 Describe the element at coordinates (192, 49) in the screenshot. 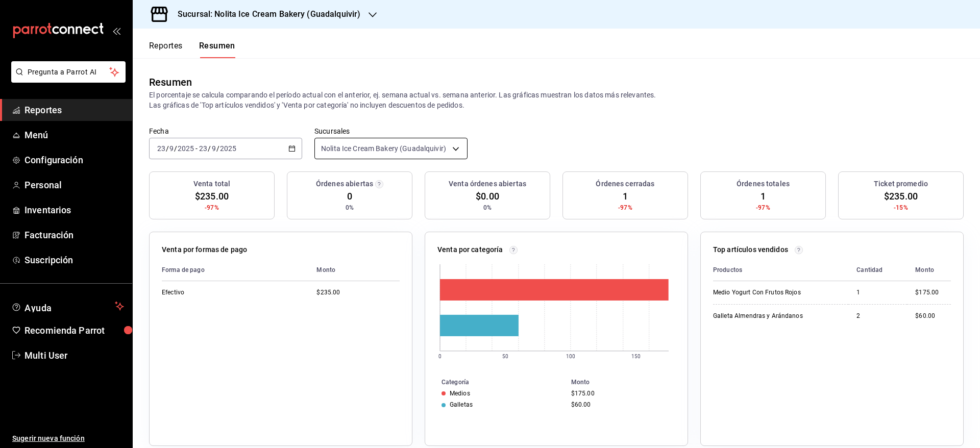

I see `div: navigation tabs` at that location.